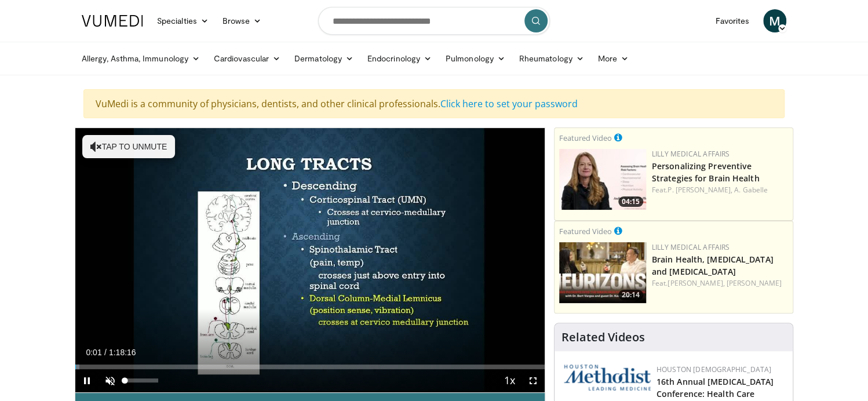  Describe the element at coordinates (475, 59) in the screenshot. I see `a: Pulmonology` at that location.